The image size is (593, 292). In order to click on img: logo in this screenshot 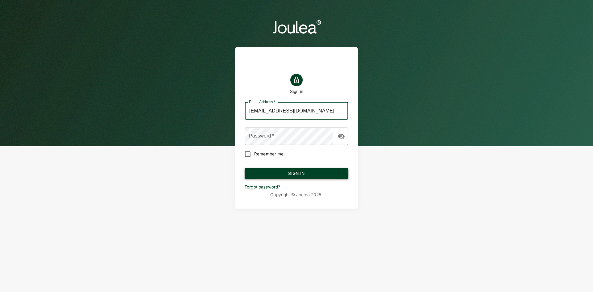, I will do `click(297, 27)`.